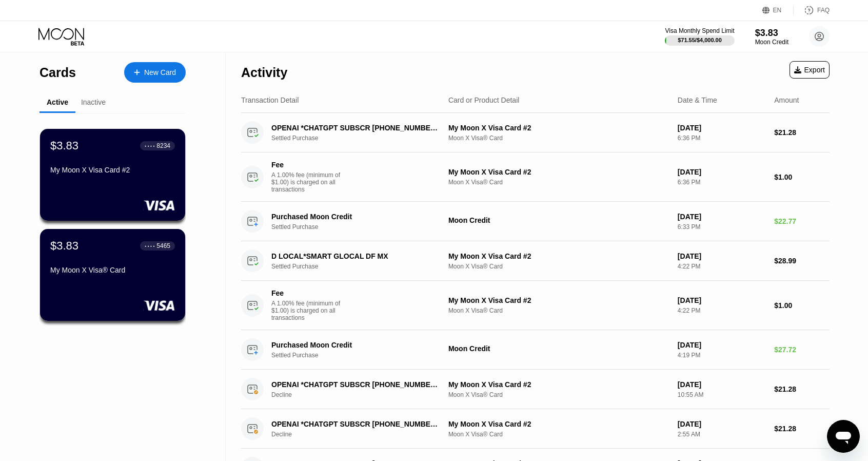 This screenshot has width=868, height=461. What do you see at coordinates (163, 246) in the screenshot?
I see `div: 5465` at bounding box center [163, 246].